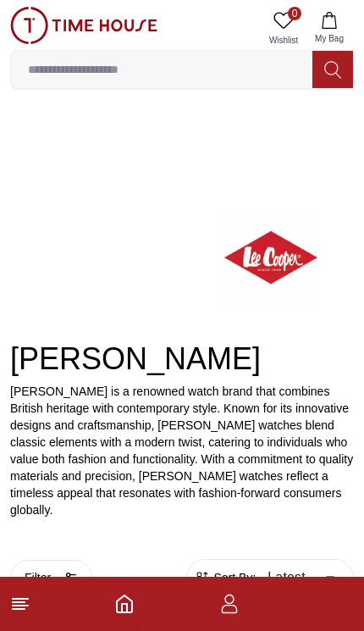 This screenshot has height=631, width=364. What do you see at coordinates (329, 28) in the screenshot?
I see `button: My Bag` at bounding box center [329, 28].